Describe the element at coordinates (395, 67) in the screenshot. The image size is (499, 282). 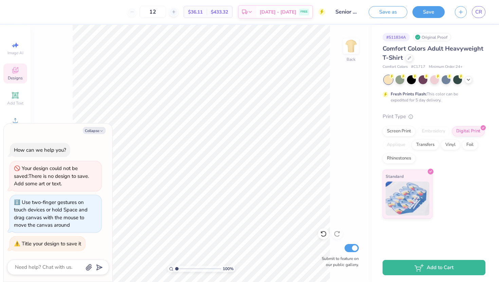
I see `span: Comfort Colors` at that location.